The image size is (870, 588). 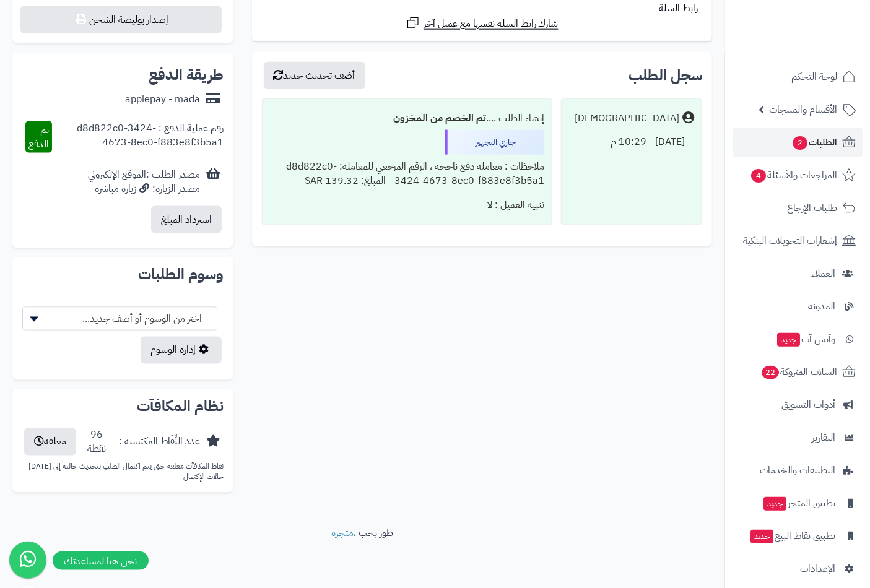 What do you see at coordinates (805, 339) in the screenshot?
I see `span: وآتس آب` at bounding box center [805, 339].